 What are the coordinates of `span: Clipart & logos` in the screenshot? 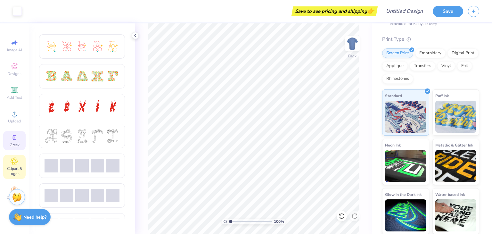 It's located at (14, 171).